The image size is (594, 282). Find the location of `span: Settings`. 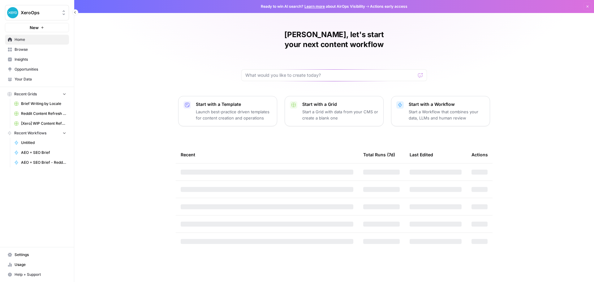

span: Settings is located at coordinates (40, 254).